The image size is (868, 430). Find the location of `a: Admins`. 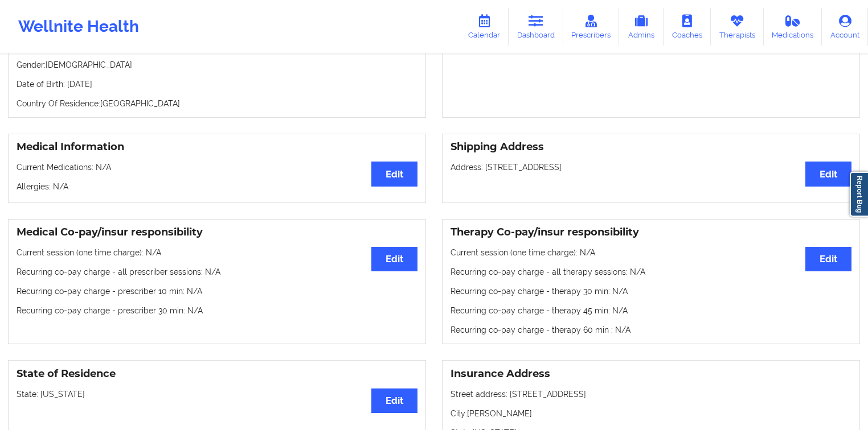

a: Admins is located at coordinates (641, 27).